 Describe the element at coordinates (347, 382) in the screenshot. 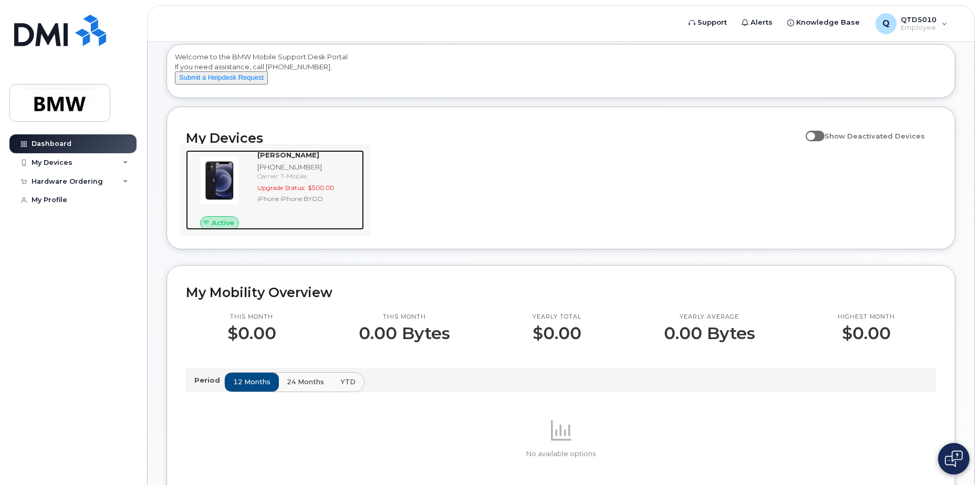

I see `span: YTD` at that location.